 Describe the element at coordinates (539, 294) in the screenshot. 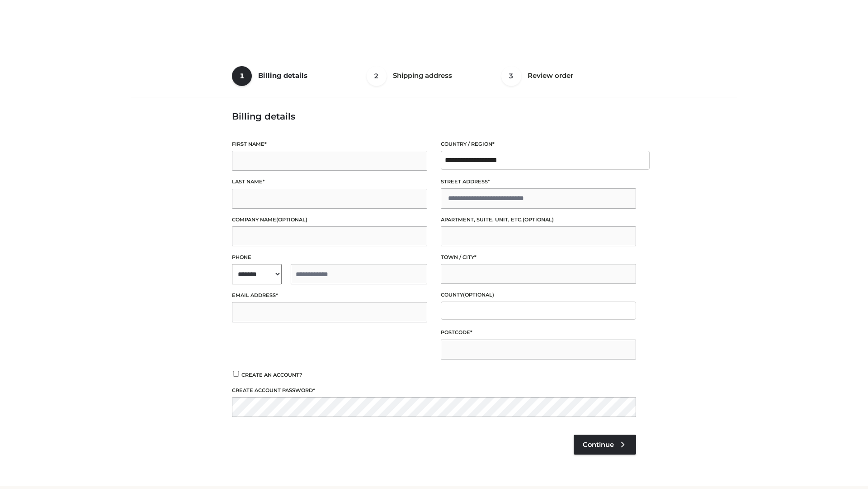

I see `label: County` at that location.